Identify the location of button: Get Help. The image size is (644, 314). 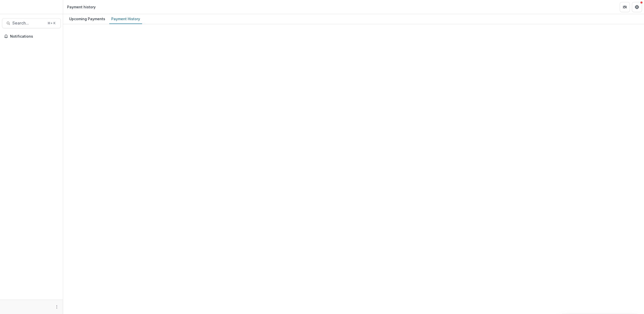
(637, 7).